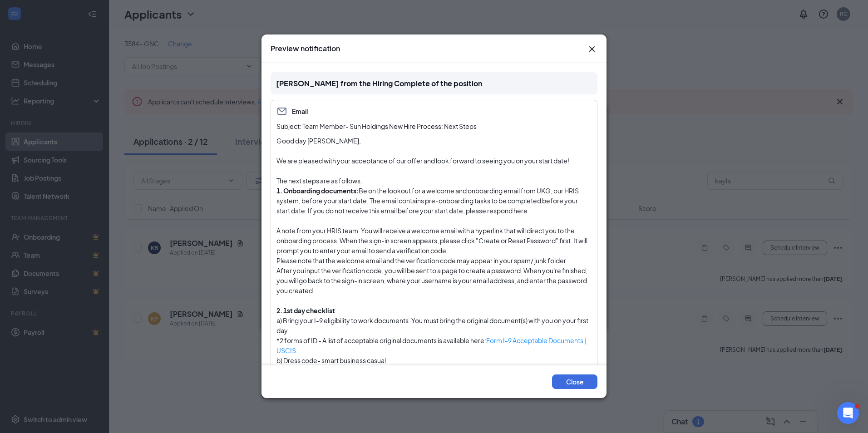  Describe the element at coordinates (282, 112) in the screenshot. I see `svg: Email` at that location.